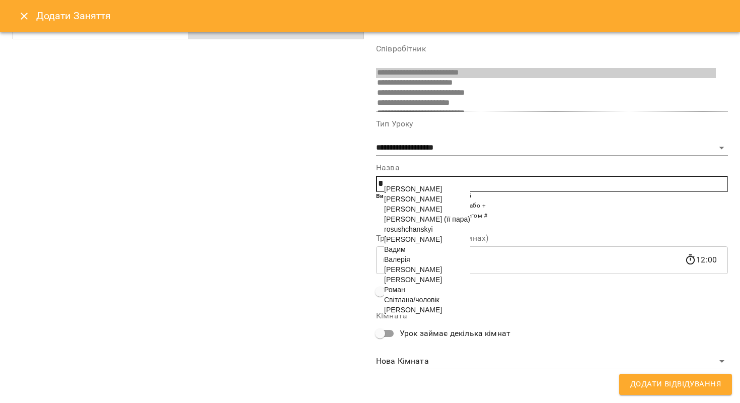  I want to click on span: Роман, so click(395, 289).